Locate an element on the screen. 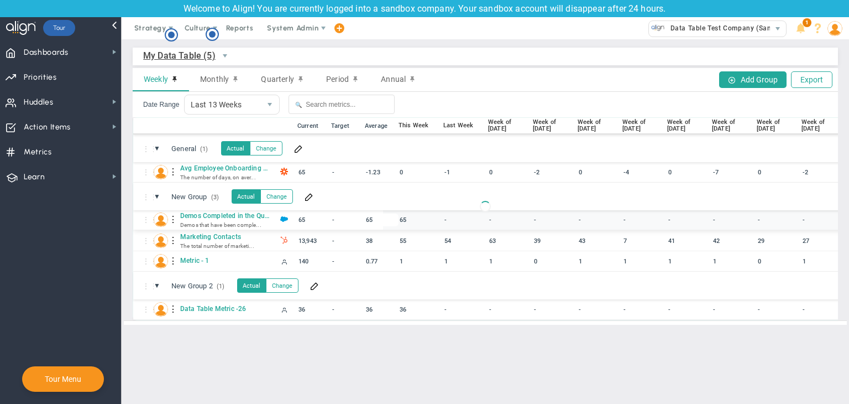  span: System Admin is located at coordinates (293, 28).